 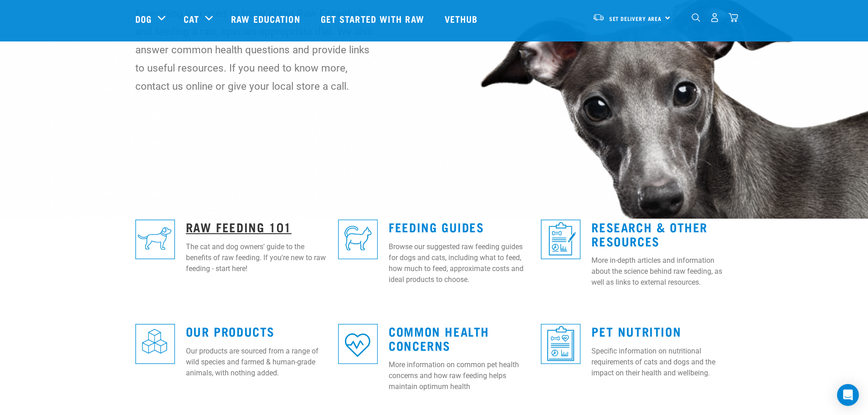 What do you see at coordinates (560, 343) in the screenshot?
I see `img: re-icons-healthcheck3-sq-blue.png` at bounding box center [560, 343].